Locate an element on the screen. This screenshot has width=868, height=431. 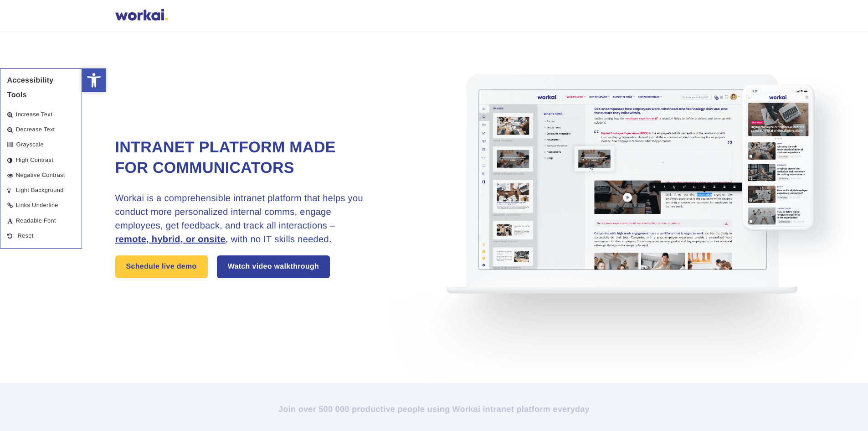
a: Readable Font is located at coordinates (41, 220).